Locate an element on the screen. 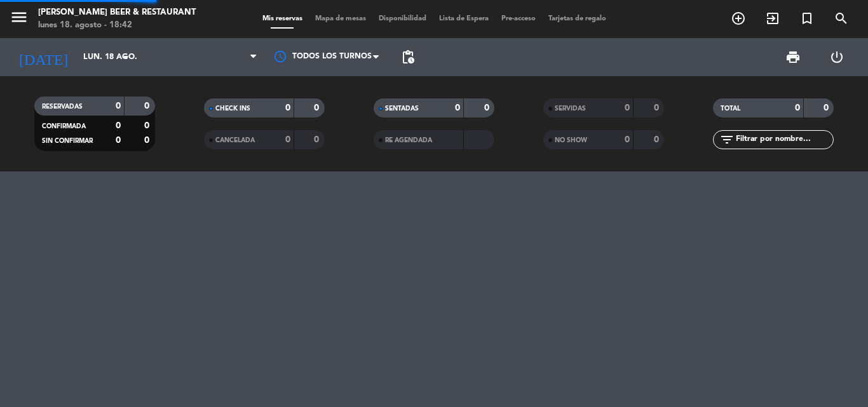 This screenshot has width=868, height=407. span: RESERVADAS is located at coordinates (62, 107).